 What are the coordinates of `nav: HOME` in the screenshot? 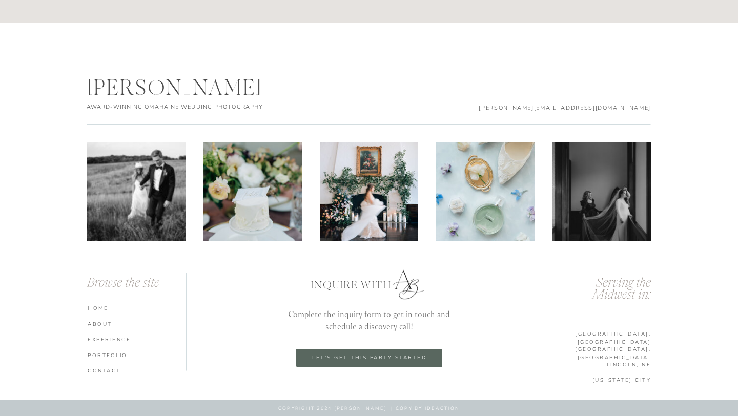 It's located at (138, 308).